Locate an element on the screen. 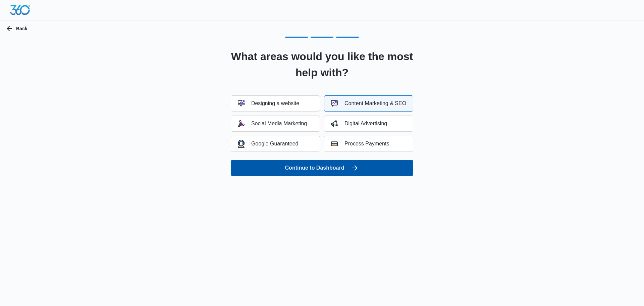 The image size is (644, 306). div: Process Payments is located at coordinates (360, 144).